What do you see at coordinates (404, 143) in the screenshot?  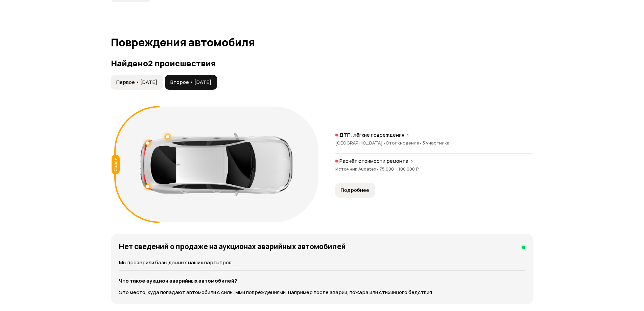 I see `span: Столкновение` at bounding box center [404, 143].